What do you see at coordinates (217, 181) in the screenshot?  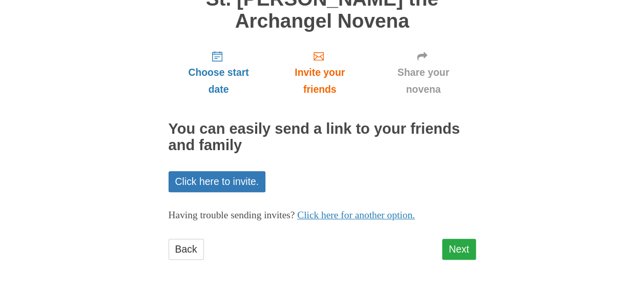 I see `a: Click here to invite.` at bounding box center [217, 181].